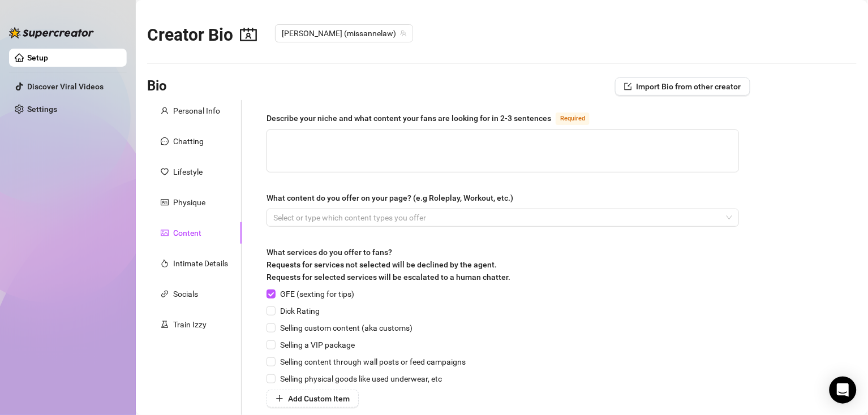 The height and width of the screenshot is (415, 868). What do you see at coordinates (300, 311) in the screenshot?
I see `span: Dick Rating` at bounding box center [300, 311].